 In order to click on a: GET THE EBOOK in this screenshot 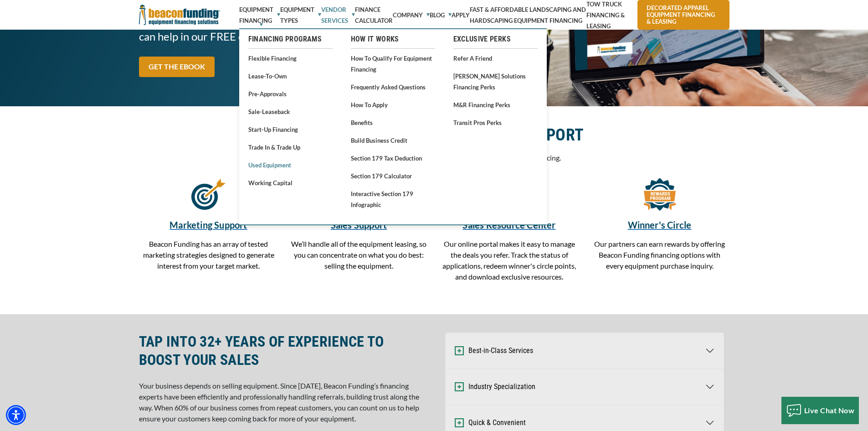, I will do `click(177, 67)`.